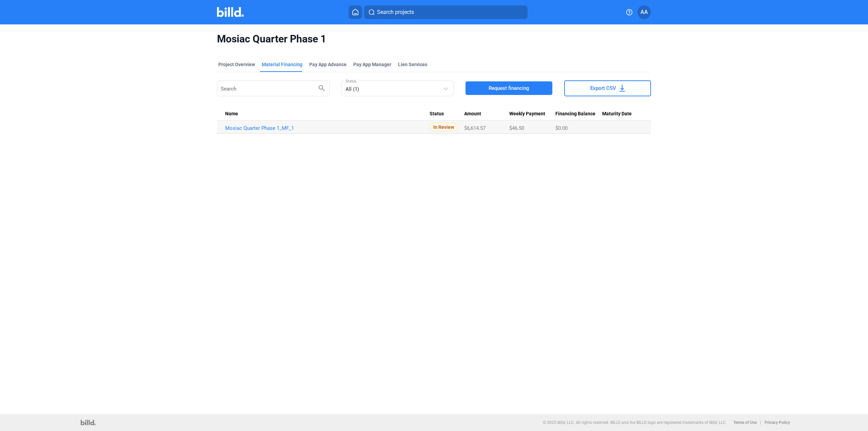 The height and width of the screenshot is (431, 868). Describe the element at coordinates (622, 114) in the screenshot. I see `div: Maturity Date` at that location.